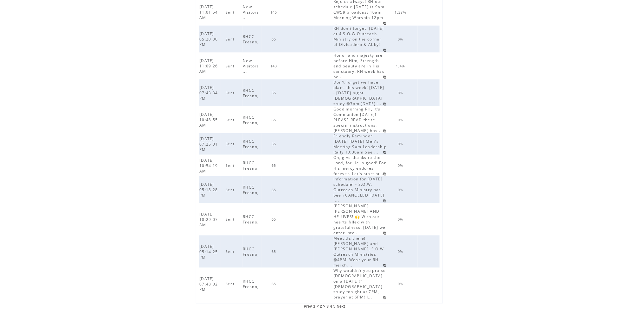  I want to click on span: Next, so click(341, 307).